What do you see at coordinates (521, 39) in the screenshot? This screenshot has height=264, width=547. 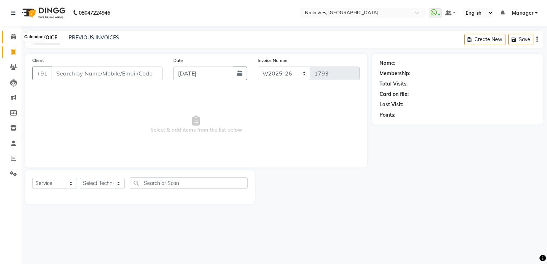 I see `button: Save` at bounding box center [521, 39].